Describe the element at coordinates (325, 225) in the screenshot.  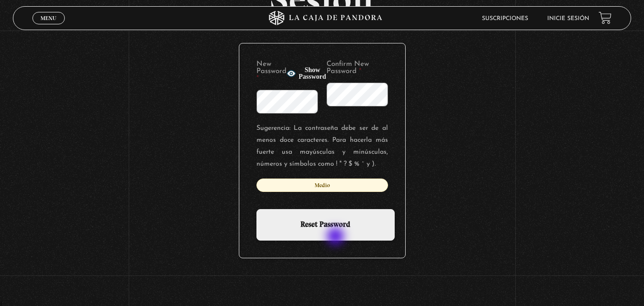
I see `input: Reset Password` at that location.